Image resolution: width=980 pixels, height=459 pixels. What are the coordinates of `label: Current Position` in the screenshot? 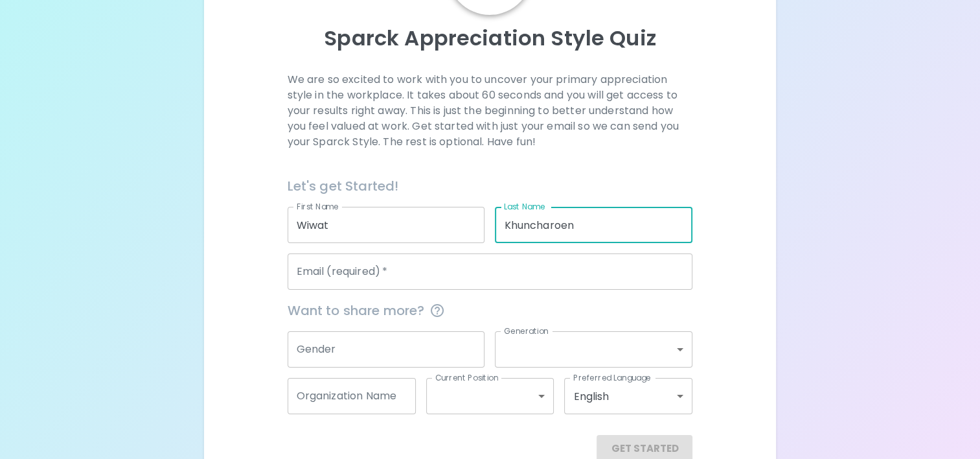 It's located at (466, 377).